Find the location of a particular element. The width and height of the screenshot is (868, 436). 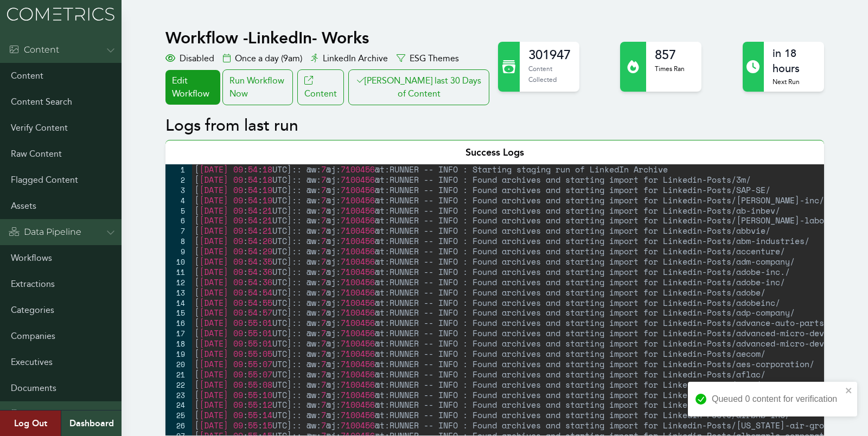

div: Run Workflow Now is located at coordinates (258, 87).